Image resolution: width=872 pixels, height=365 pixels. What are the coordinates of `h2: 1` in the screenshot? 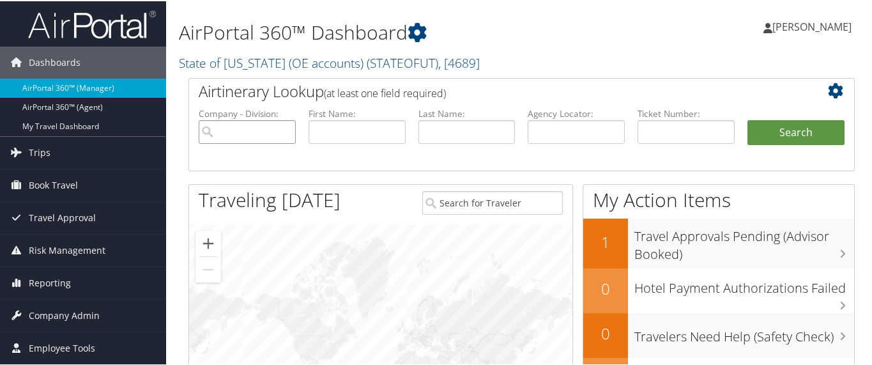 It's located at (606, 241).